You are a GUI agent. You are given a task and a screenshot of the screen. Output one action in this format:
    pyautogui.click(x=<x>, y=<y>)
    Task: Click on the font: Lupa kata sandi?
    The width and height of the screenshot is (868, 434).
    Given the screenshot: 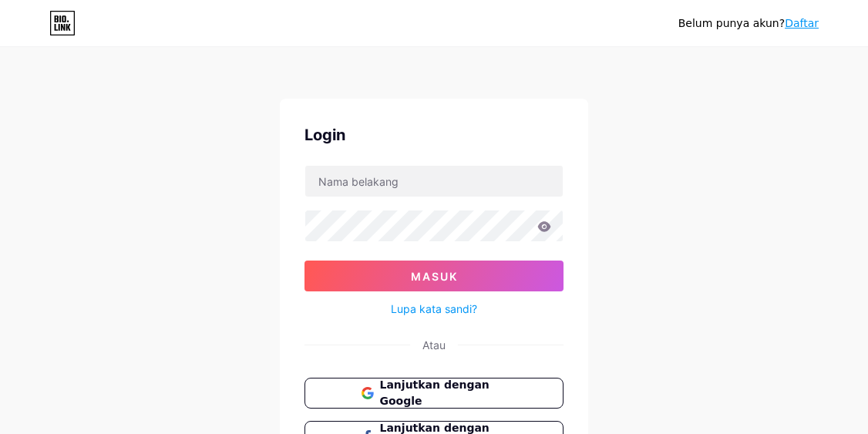 What is the action you would take?
    pyautogui.click(x=434, y=308)
    